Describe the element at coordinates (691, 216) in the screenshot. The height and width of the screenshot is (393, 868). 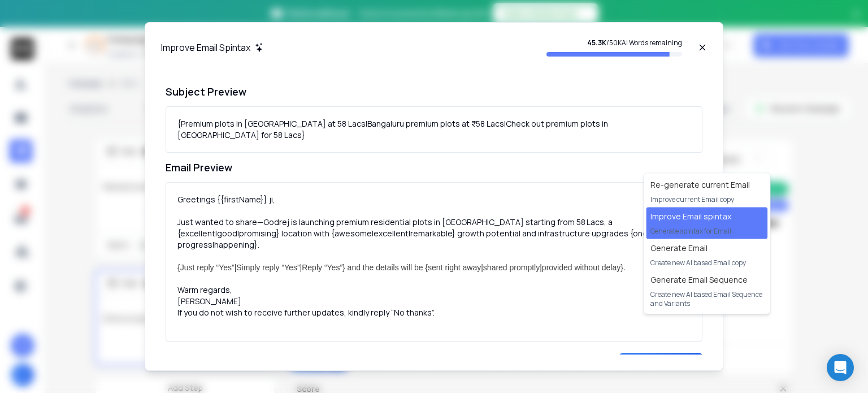
I see `h1: Improve Email spintax` at that location.